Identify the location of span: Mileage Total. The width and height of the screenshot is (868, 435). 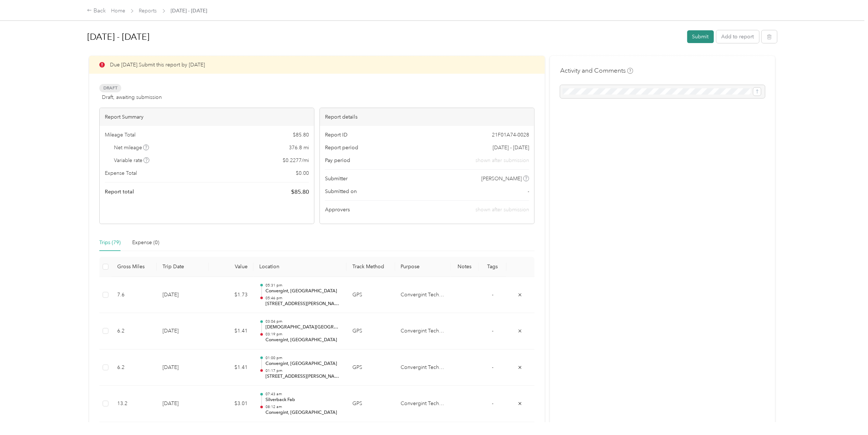
(120, 135).